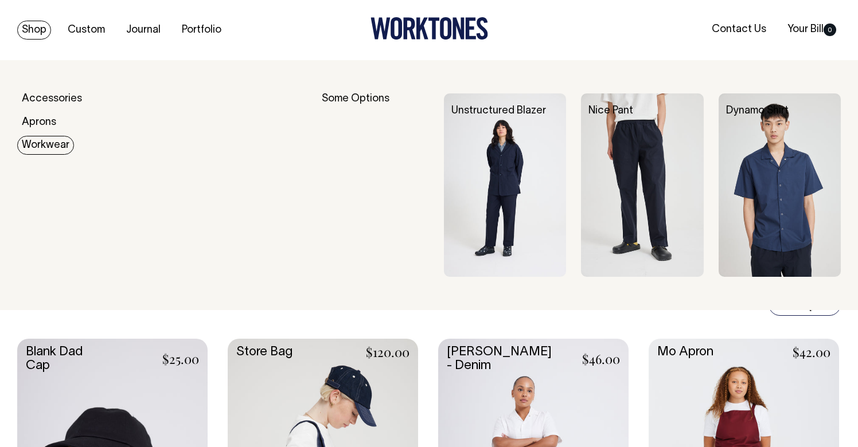 The width and height of the screenshot is (858, 447). I want to click on span: 0, so click(830, 30).